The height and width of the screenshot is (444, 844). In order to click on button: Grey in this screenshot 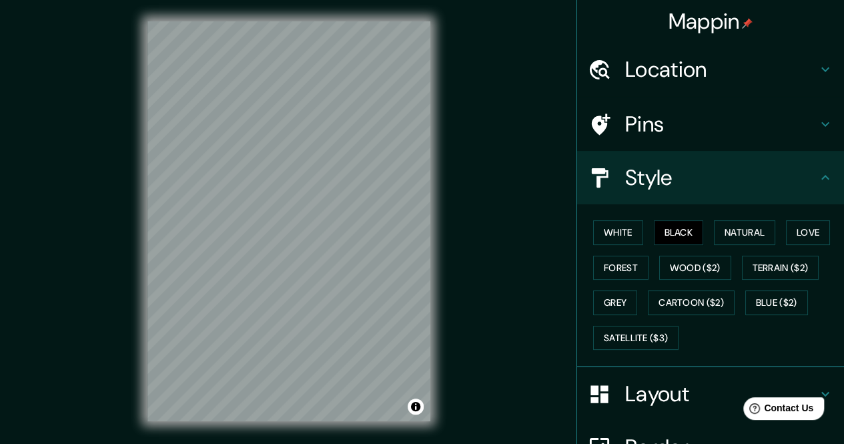, I will do `click(615, 302)`.